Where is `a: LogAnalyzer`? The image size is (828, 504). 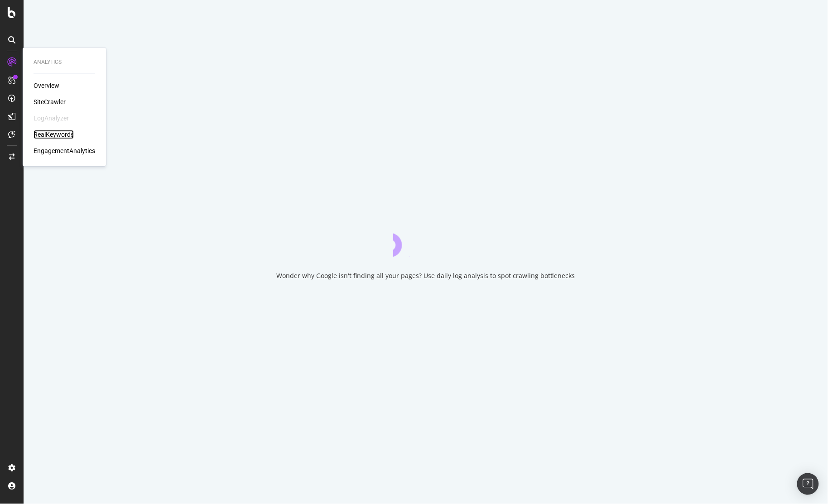 a: LogAnalyzer is located at coordinates (52, 118).